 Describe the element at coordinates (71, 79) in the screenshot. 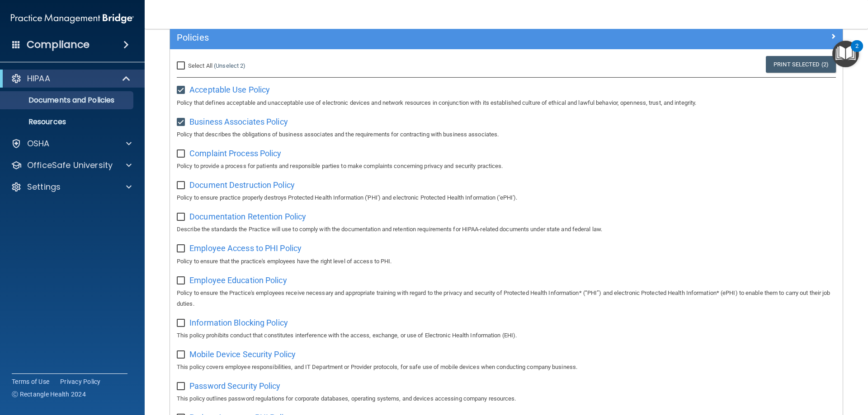

I see `a: HIPAA` at that location.